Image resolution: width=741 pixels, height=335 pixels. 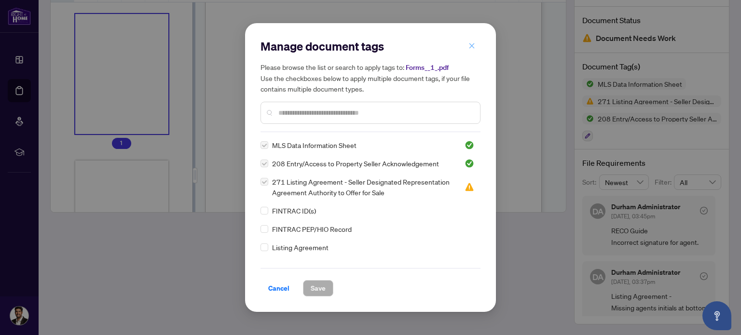 What do you see at coordinates (356, 164) in the screenshot?
I see `span: 208 Entry/Access to Property Seller Acknowledgement` at bounding box center [356, 164].